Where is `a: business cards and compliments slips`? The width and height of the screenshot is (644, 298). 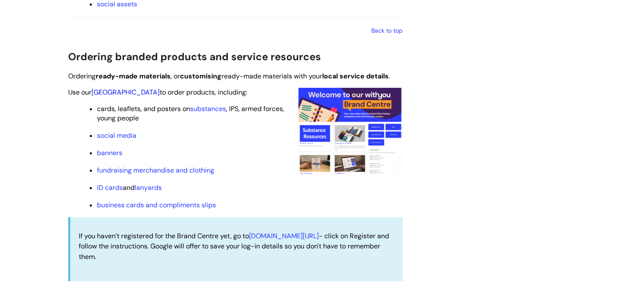 a: business cards and compliments slips is located at coordinates (156, 205).